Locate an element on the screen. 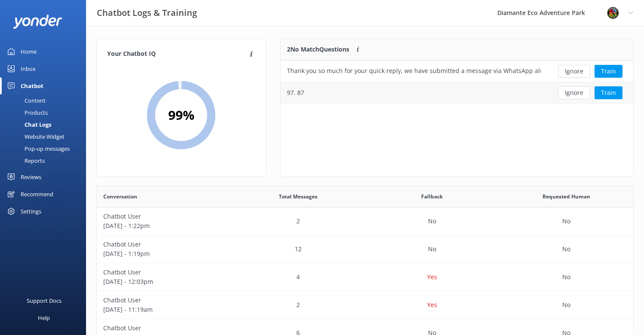  p: 2 No Match Questions is located at coordinates (318, 49).